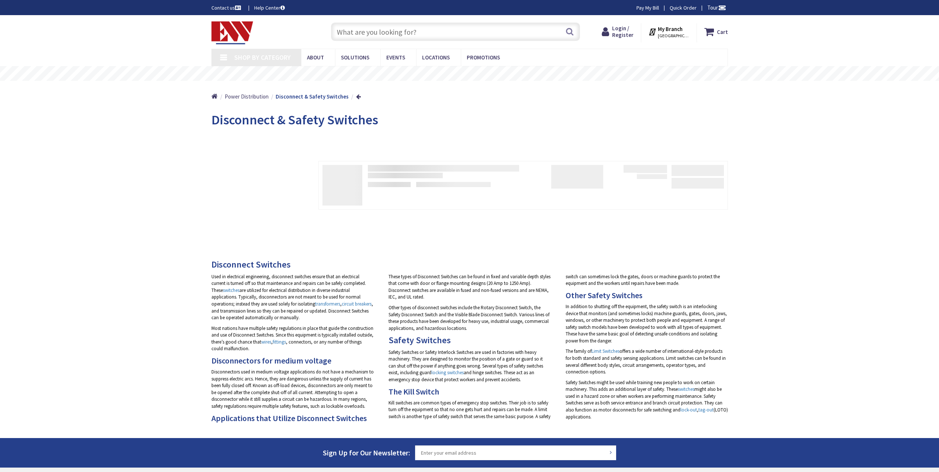 This screenshot has width=939, height=472. What do you see at coordinates (266, 342) in the screenshot?
I see `a: wires` at bounding box center [266, 342].